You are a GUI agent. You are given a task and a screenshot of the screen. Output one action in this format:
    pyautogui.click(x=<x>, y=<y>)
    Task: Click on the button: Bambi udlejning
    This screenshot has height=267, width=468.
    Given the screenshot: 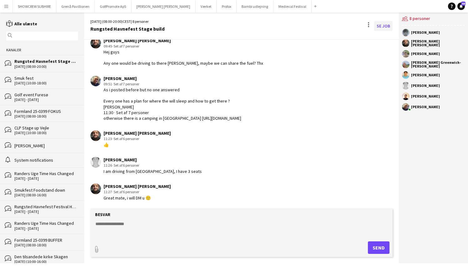 What is the action you would take?
    pyautogui.click(x=255, y=6)
    